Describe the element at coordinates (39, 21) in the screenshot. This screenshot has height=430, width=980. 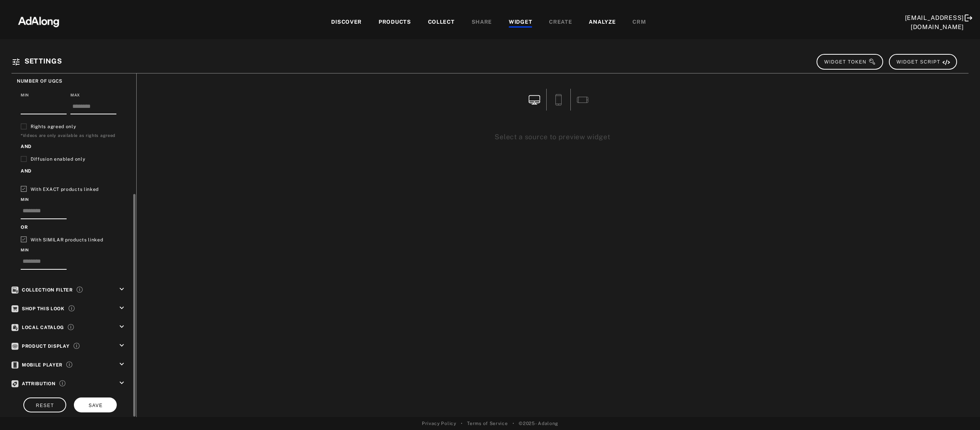
I see `img: 63233d7d88ed69de3c212112c67096b6.png` at that location.